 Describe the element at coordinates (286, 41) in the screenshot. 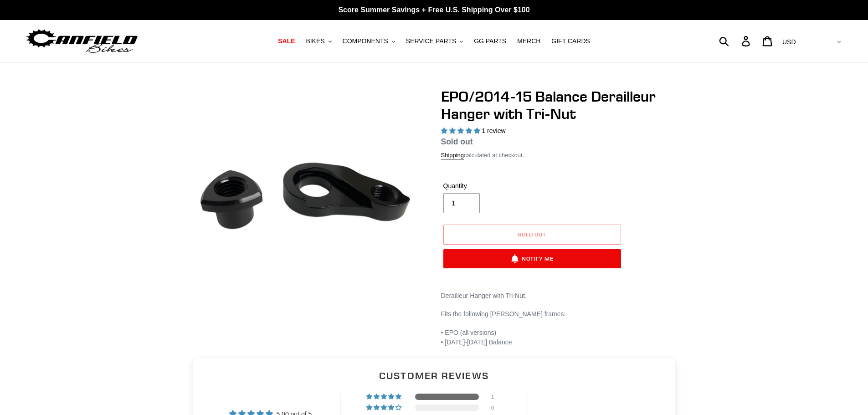

I see `span: SALE` at that location.